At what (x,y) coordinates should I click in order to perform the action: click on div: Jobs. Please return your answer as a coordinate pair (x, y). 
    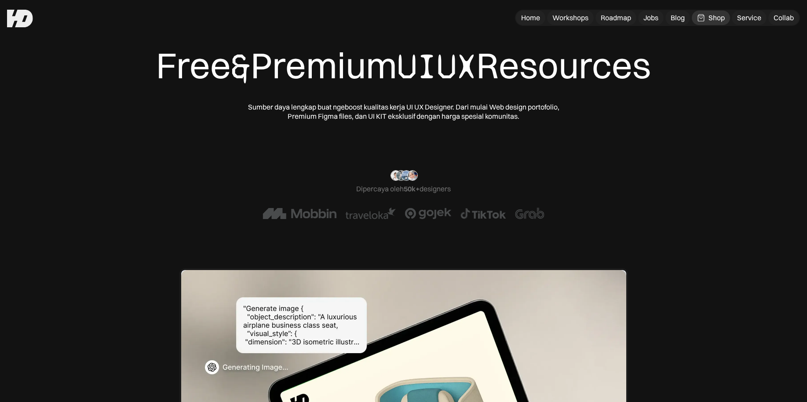
    Looking at the image, I should click on (651, 18).